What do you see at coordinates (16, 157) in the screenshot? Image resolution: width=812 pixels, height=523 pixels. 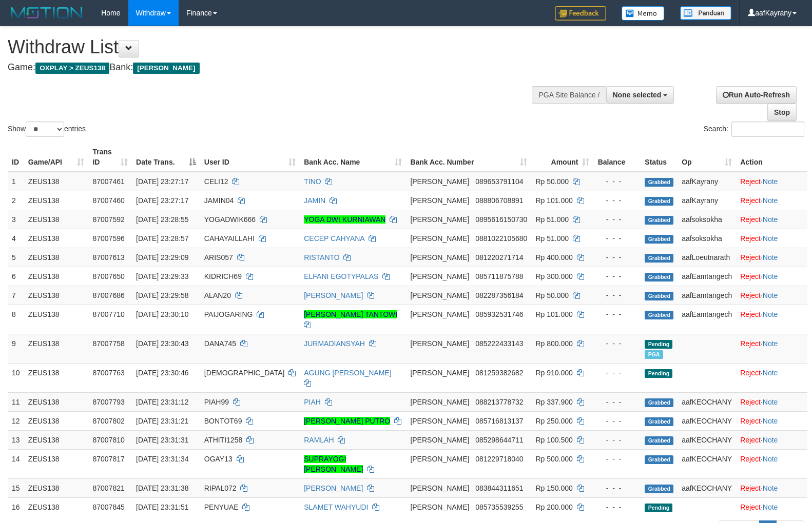 I see `th: ID` at bounding box center [16, 157].